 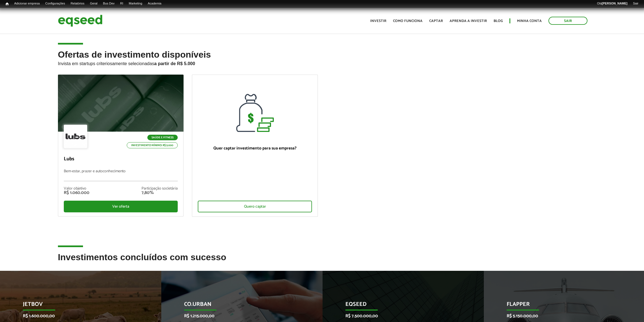 I want to click on div: Quero captar, so click(x=255, y=206).